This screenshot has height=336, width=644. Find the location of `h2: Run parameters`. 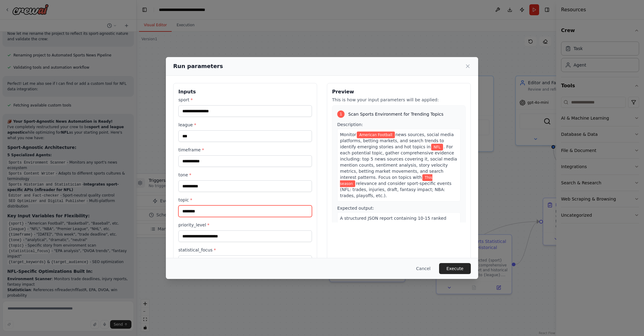

h2: Run parameters is located at coordinates (198, 66).